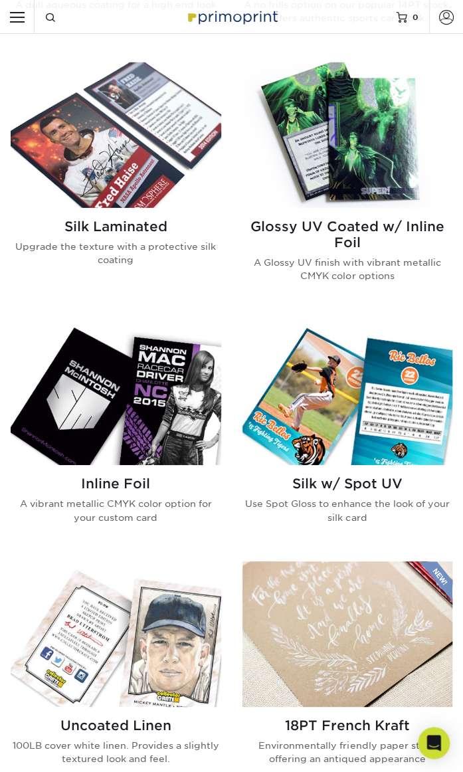 This screenshot has width=463, height=772. I want to click on a: Glossy UV Coated w/ Inline Foil Trading Cards Glossy UV Coated w/ Inline Foil A Glossy UV finish ..., so click(348, 183).